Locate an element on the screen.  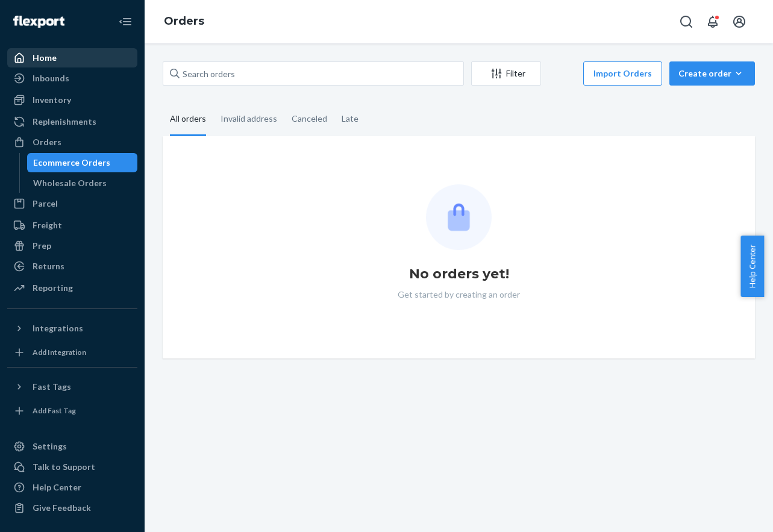
div: Add Integration is located at coordinates (59, 352).